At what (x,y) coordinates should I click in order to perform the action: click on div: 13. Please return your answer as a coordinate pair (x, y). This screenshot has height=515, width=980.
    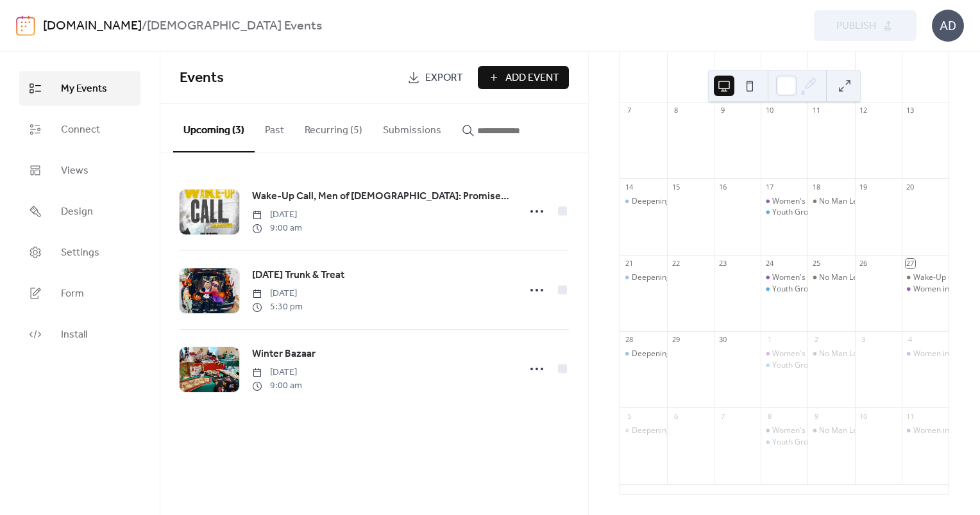
    Looking at the image, I should click on (910, 110).